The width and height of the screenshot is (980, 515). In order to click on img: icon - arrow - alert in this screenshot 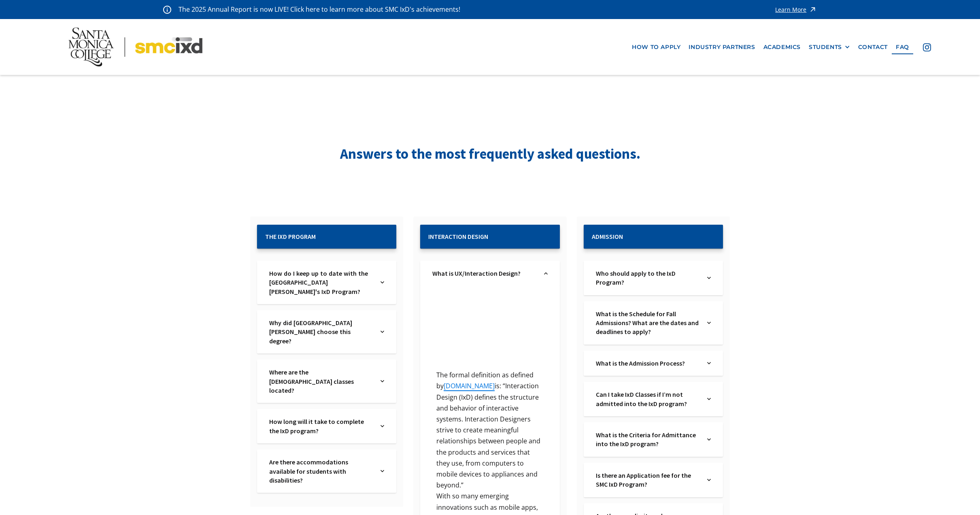, I will do `click(813, 10)`.